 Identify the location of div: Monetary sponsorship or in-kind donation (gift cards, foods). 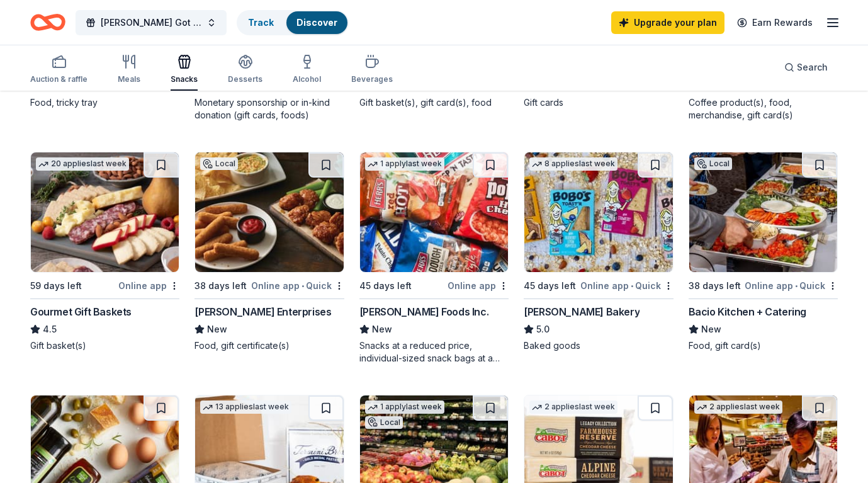
(269, 109).